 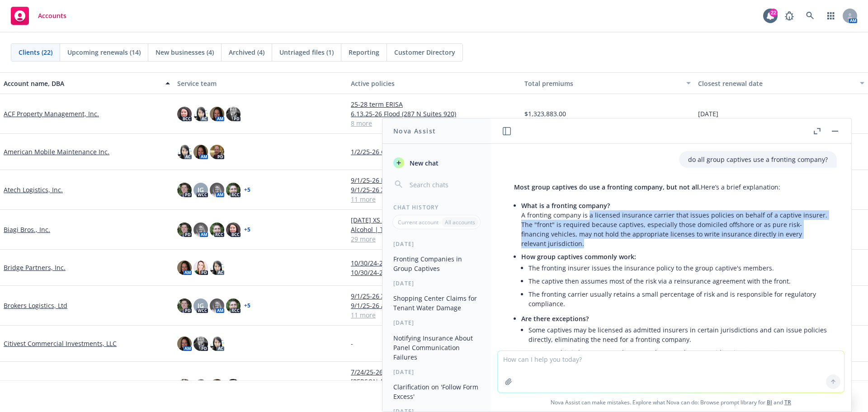 What do you see at coordinates (434, 151) in the screenshot?
I see `a: 1/2/25-26 GL/GK Policy` at bounding box center [434, 151].